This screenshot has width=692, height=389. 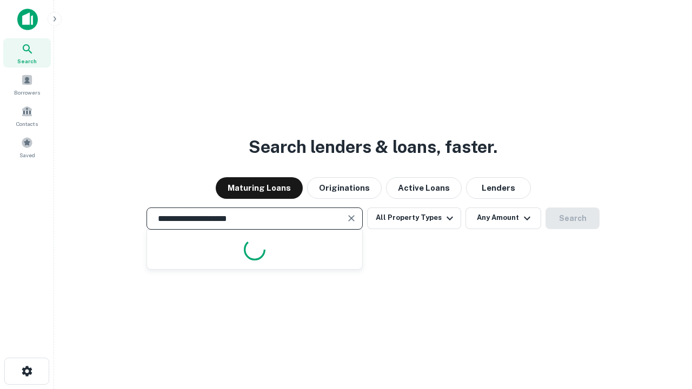 I want to click on button: Any Amount, so click(x=503, y=218).